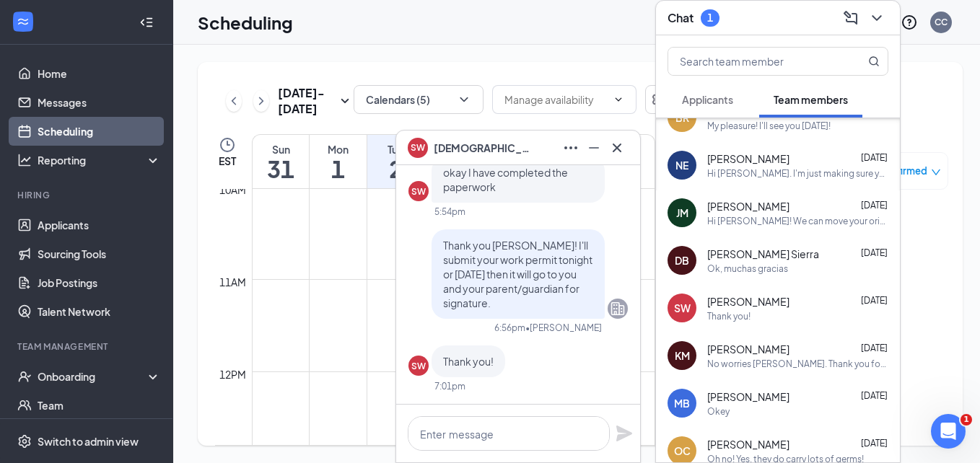 Image resolution: width=980 pixels, height=463 pixels. Describe the element at coordinates (99, 406) in the screenshot. I see `a: Team` at that location.